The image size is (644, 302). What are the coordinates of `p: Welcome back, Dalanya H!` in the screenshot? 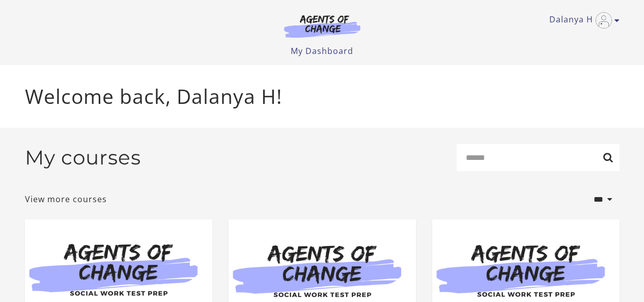 It's located at (323, 96).